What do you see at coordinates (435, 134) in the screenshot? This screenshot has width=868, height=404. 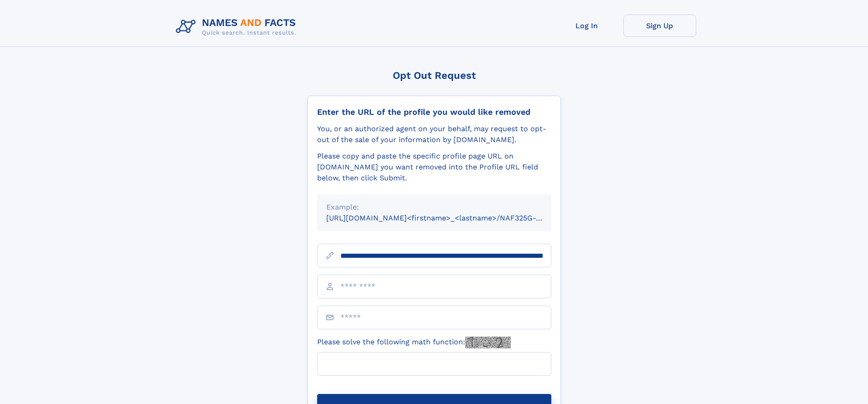 I see `div: You, or an authorized agent on your behalf, may request to opt-out of the sale of your informatio...` at bounding box center [435, 134].